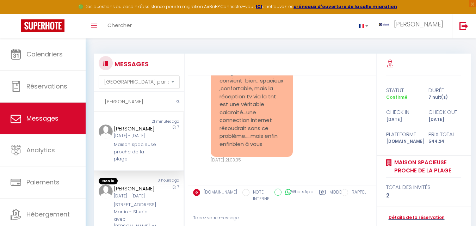 The image size is (476, 226). I want to click on div: check in, so click(402, 112).